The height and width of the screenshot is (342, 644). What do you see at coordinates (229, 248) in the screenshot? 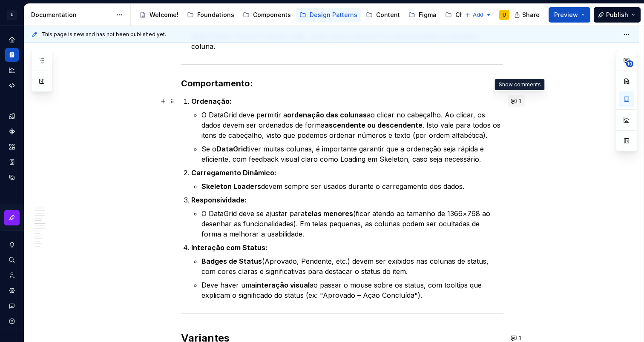
I see `strong: Interação com Status:` at bounding box center [229, 248].